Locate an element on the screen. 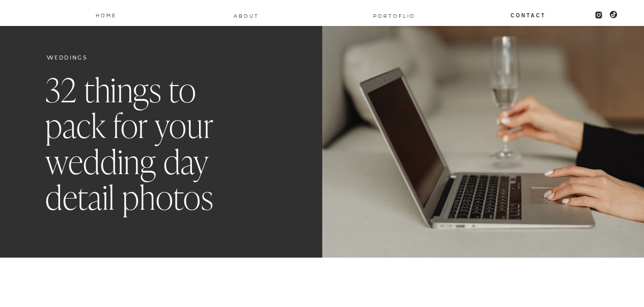 This screenshot has height=307, width=644. nav: PORTOFLIO is located at coordinates (394, 16).